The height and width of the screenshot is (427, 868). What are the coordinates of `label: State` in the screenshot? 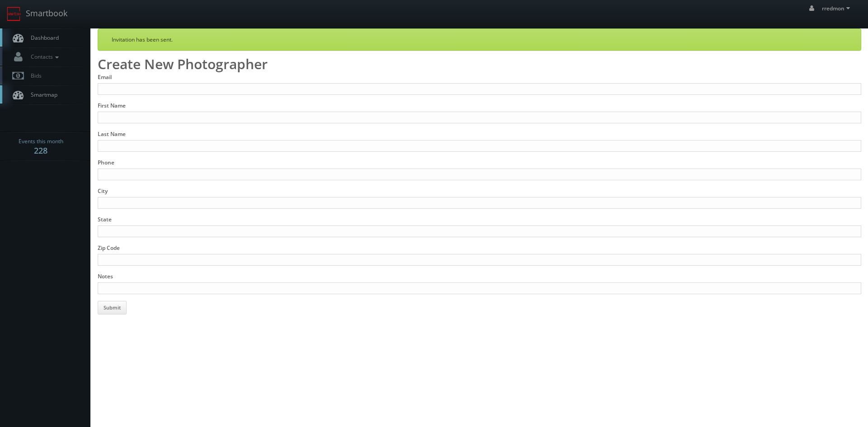 It's located at (105, 219).